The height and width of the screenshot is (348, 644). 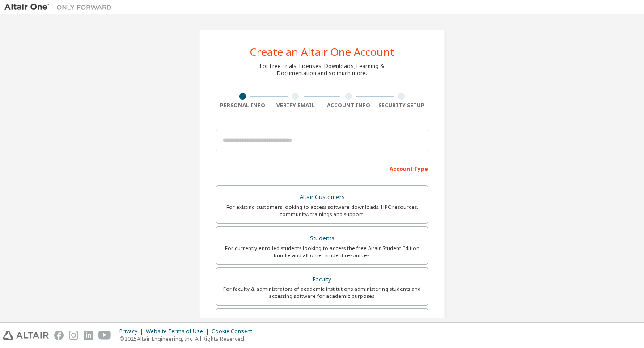 I want to click on div: Security Setup, so click(x=402, y=106).